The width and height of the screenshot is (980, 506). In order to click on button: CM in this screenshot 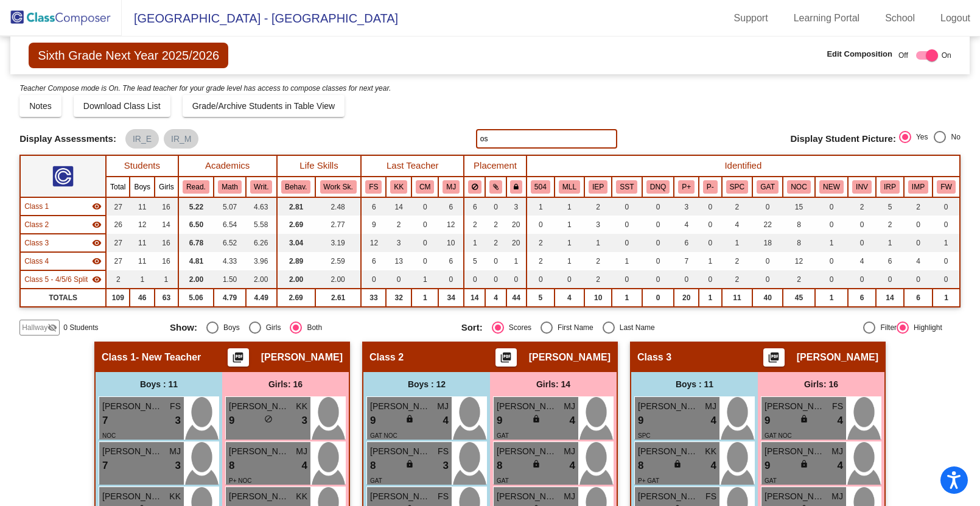, I will do `click(425, 187)`.